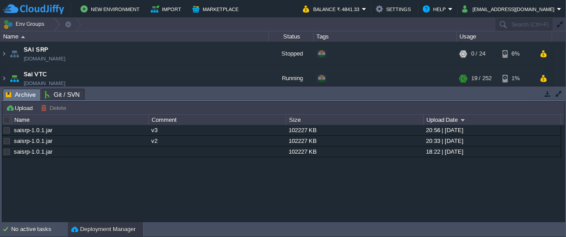 The width and height of the screenshot is (566, 237). What do you see at coordinates (36, 50) in the screenshot?
I see `a: SAI SRP` at bounding box center [36, 50].